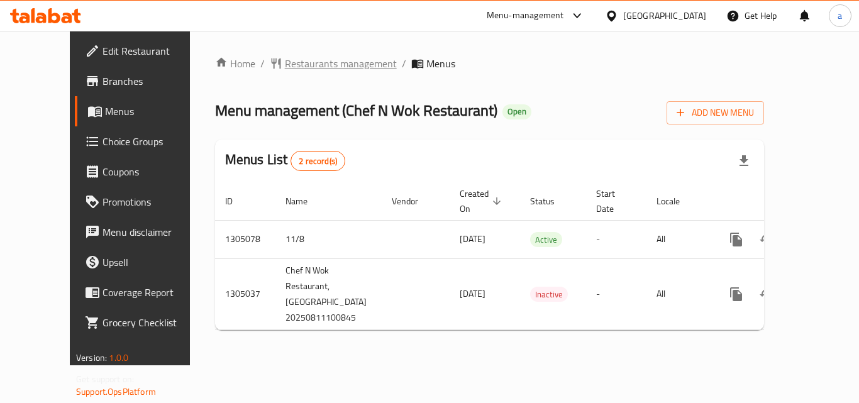 This screenshot has width=859, height=403. I want to click on a: Grocery Checklist, so click(144, 323).